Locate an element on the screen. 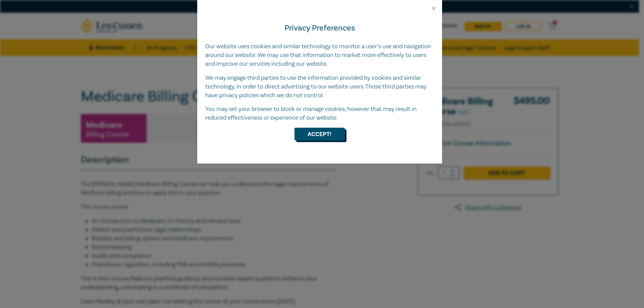 This screenshot has width=644, height=308. button: Close is located at coordinates (434, 9).